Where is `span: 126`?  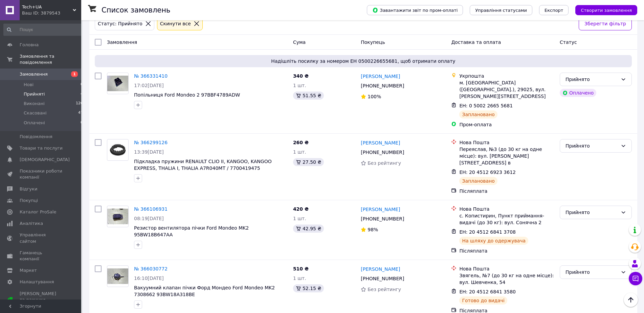 span: 126 is located at coordinates (79, 104).